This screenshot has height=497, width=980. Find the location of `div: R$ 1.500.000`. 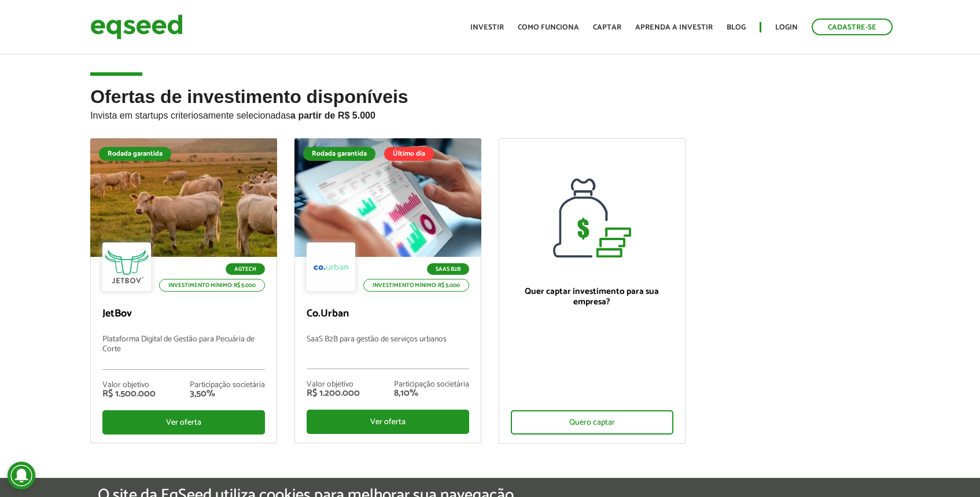

div: R$ 1.500.000 is located at coordinates (129, 394).